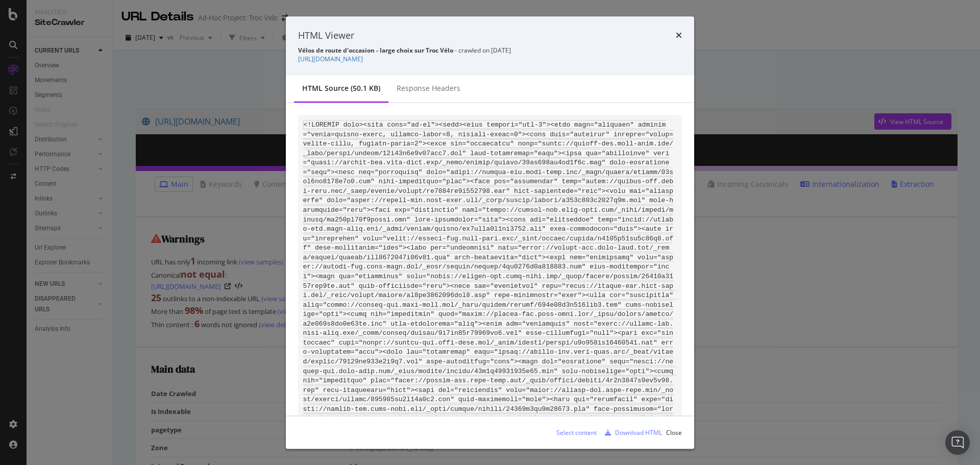 The image size is (980, 465). What do you see at coordinates (673, 432) in the screenshot?
I see `div: Close` at bounding box center [673, 432].